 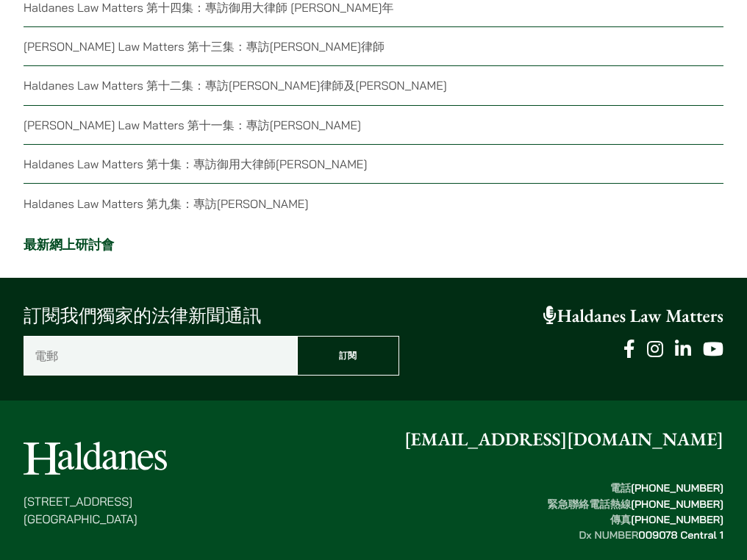 What do you see at coordinates (95, 458) in the screenshot?
I see `img: Logo of Haldanes` at bounding box center [95, 458].